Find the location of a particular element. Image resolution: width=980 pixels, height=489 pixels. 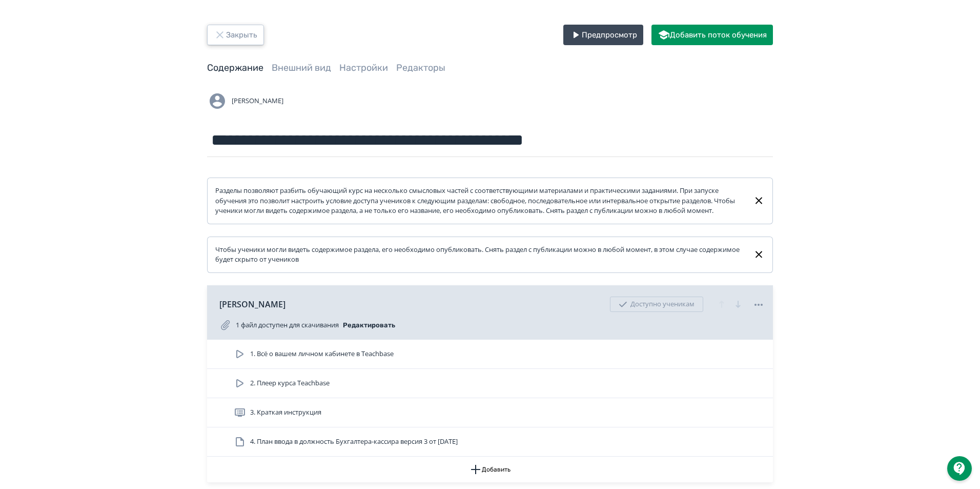

a: Редакторы is located at coordinates (421, 68).